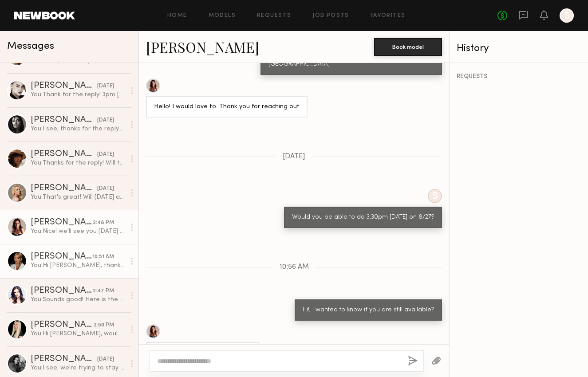 This screenshot has width=588, height=377. I want to click on a: Job Posts, so click(331, 15).